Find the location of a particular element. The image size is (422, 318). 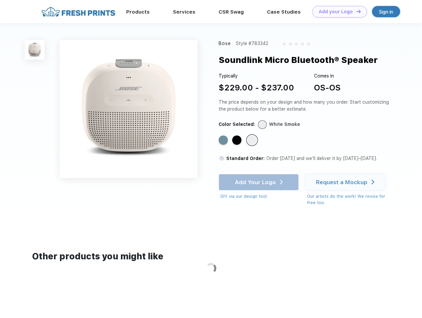

div: Add your Logo is located at coordinates (336, 12).